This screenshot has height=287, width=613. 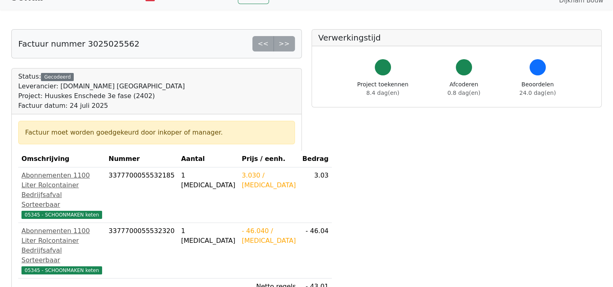 What do you see at coordinates (141, 159) in the screenshot?
I see `th: Nummer` at bounding box center [141, 159].